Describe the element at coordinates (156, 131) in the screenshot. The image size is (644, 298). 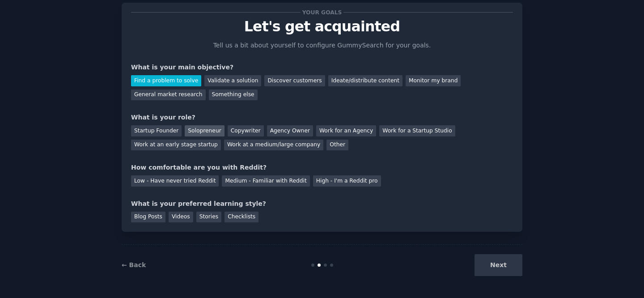
I see `div: Startup Founder` at that location.